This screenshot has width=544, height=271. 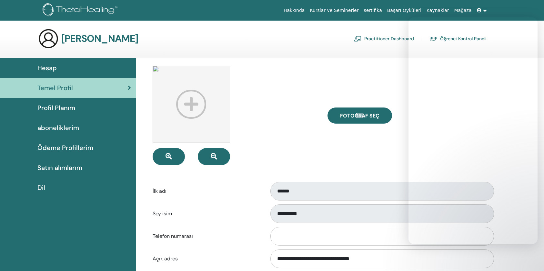 What do you see at coordinates (334, 10) in the screenshot?
I see `a: Kurslar ve Seminerler` at bounding box center [334, 10].